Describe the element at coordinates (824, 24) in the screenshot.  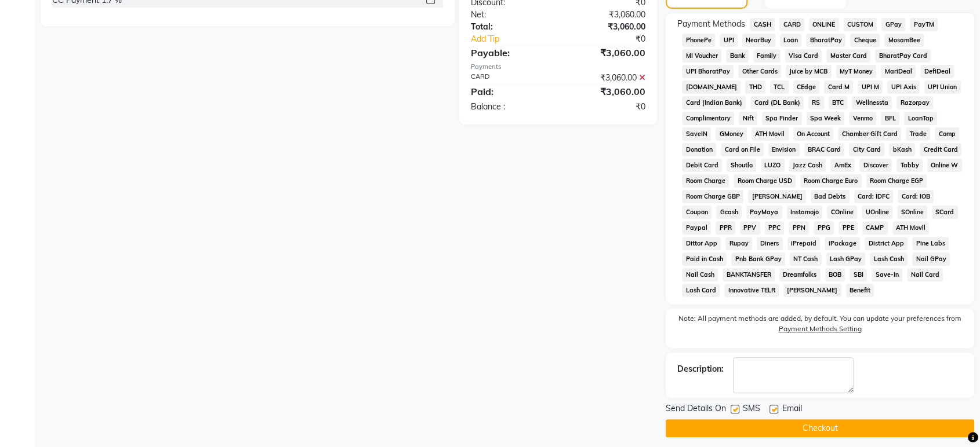
I see `span: ONLINE` at that location.